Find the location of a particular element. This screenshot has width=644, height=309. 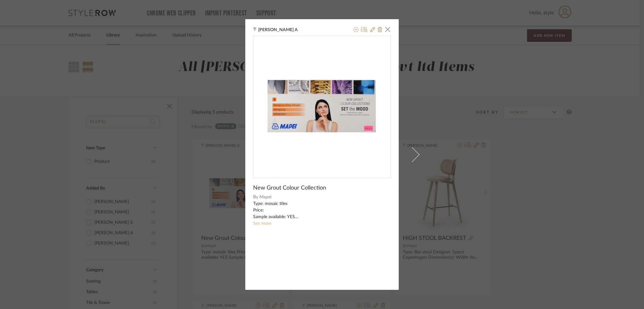

span: Mapei is located at coordinates (326, 197).